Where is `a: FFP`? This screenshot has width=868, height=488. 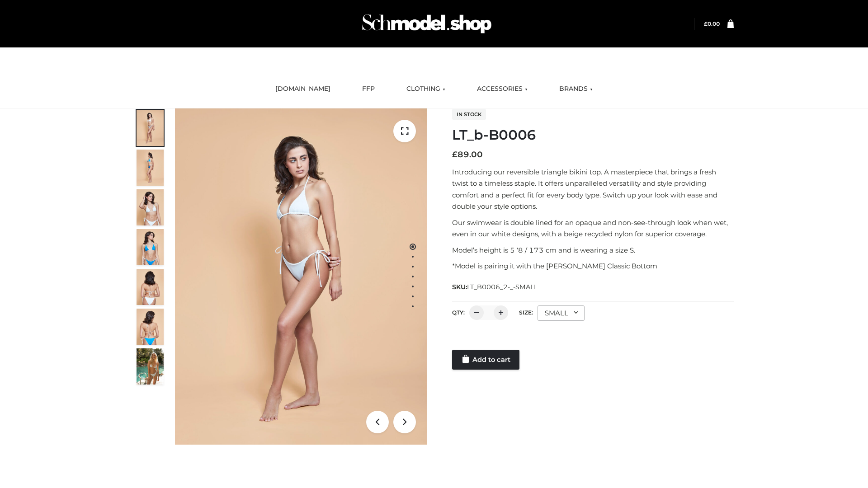 a: FFP is located at coordinates (368, 89).